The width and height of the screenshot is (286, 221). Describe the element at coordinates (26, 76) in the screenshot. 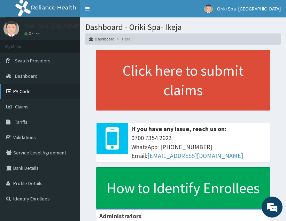

I see `span: Dashboard` at that location.